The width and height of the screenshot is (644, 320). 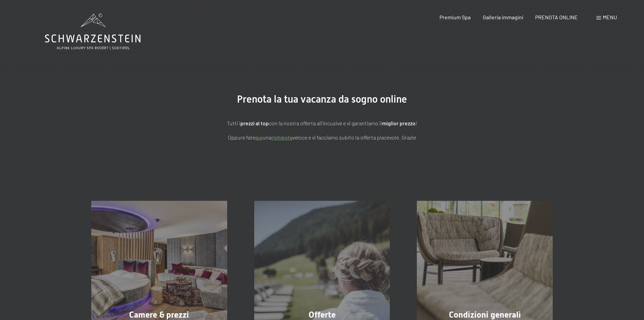 I want to click on span: Condizioni generali, so click(x=485, y=314).